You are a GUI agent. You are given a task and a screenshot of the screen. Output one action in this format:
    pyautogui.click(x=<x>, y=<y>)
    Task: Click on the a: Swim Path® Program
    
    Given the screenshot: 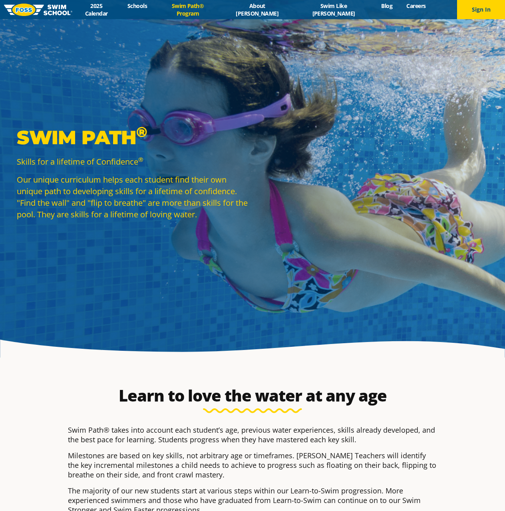 What is the action you would take?
    pyautogui.click(x=188, y=10)
    